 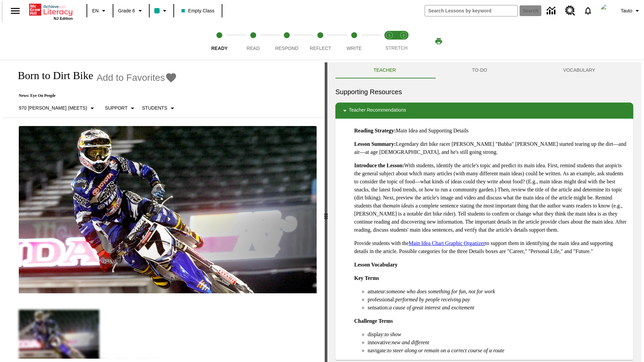 I want to click on img: Avatar, so click(x=608, y=11).